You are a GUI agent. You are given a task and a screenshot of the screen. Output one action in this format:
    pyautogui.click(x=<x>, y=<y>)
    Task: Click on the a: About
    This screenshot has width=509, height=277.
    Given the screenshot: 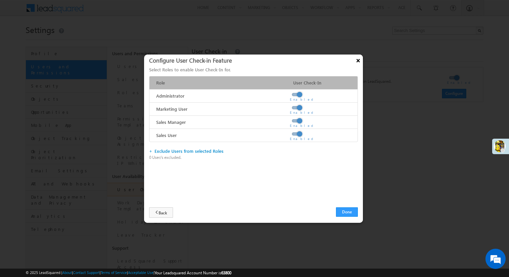 What is the action you would take?
    pyautogui.click(x=67, y=273)
    